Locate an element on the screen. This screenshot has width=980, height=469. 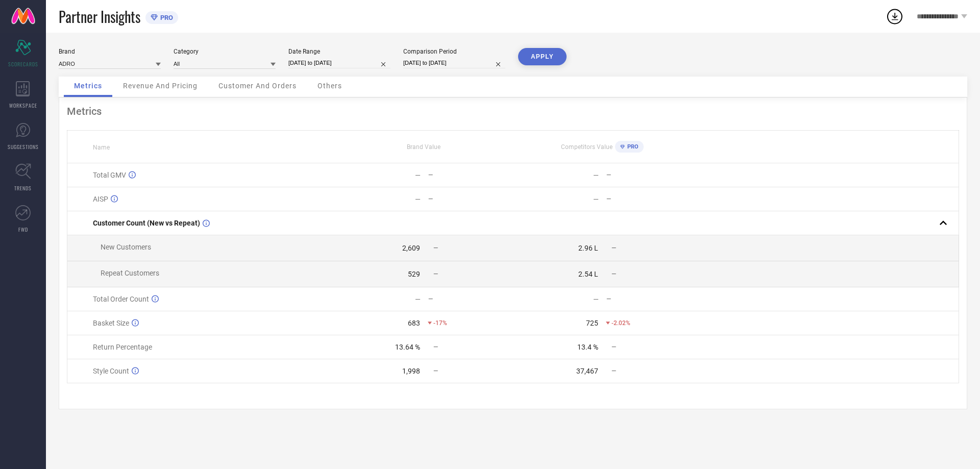
div: 725 is located at coordinates (592, 323).